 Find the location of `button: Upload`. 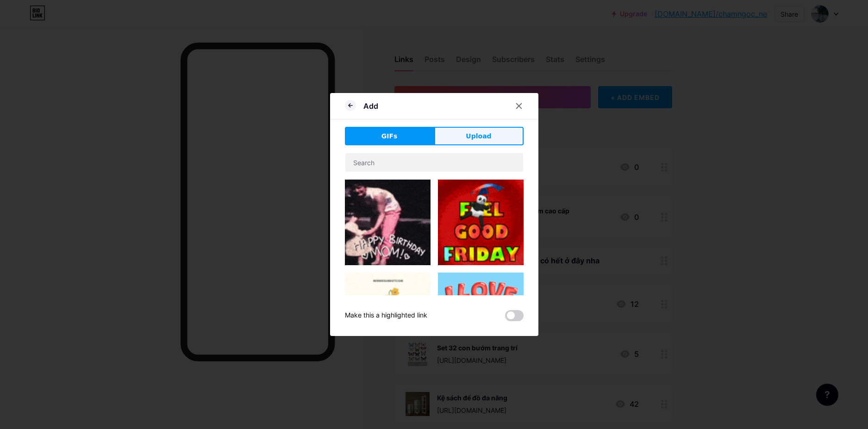

button: Upload is located at coordinates (478, 136).